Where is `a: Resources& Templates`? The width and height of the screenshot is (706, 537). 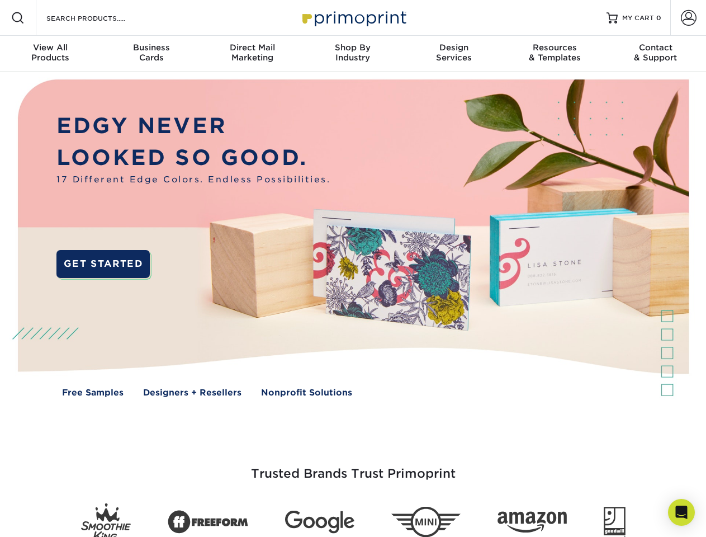
a: Resources& Templates is located at coordinates (555, 54).